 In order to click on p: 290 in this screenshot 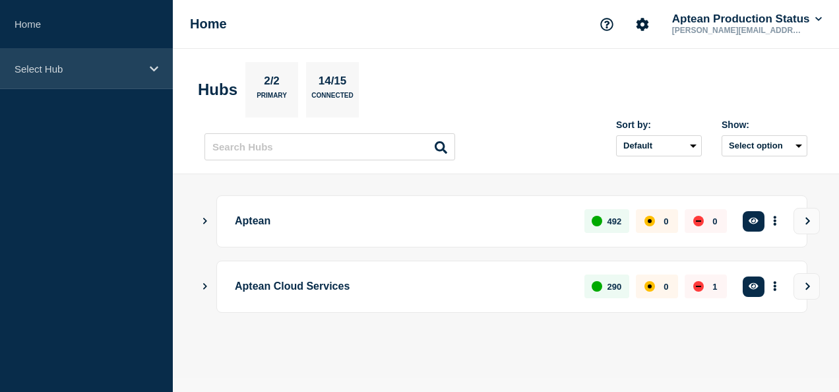, I will do `click(614, 286)`.